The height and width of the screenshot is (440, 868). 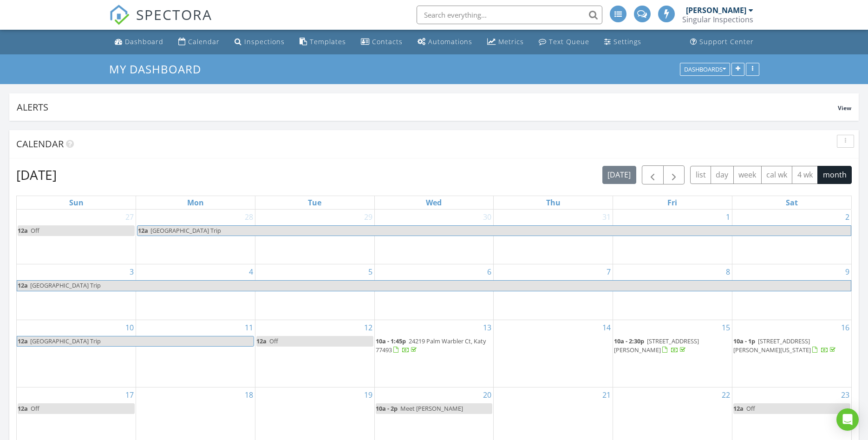 What do you see at coordinates (204, 42) in the screenshot?
I see `div: Calendar` at bounding box center [204, 42].